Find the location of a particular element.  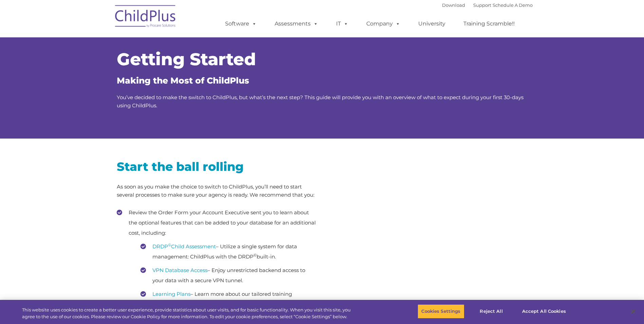

button: Reject All is located at coordinates (492, 311).